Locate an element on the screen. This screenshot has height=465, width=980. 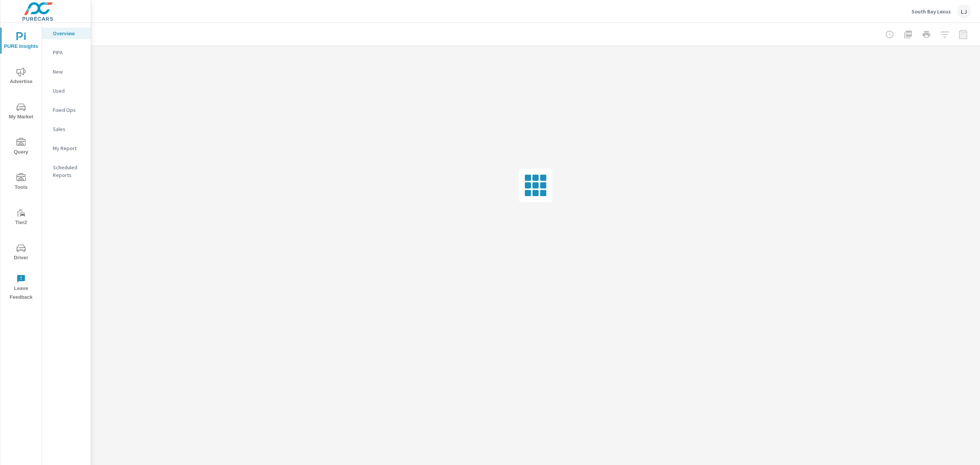
span: Advertise is located at coordinates (21, 77).